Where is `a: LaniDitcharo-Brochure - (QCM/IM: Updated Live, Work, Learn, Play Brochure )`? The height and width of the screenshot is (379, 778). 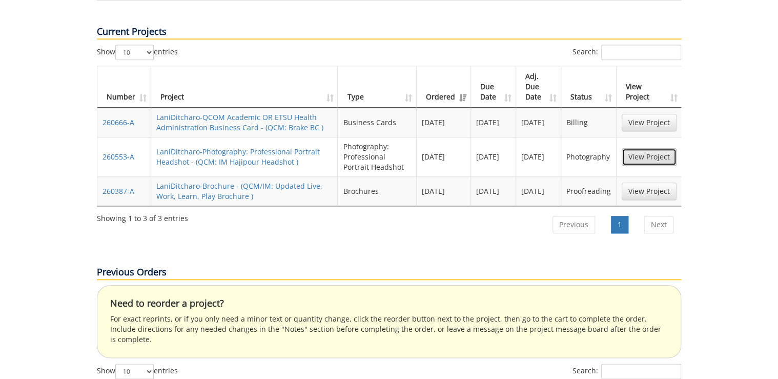
a: LaniDitcharo-Brochure - (QCM/IM: Updated Live, Work, Learn, Play Brochure ) is located at coordinates (239, 191).